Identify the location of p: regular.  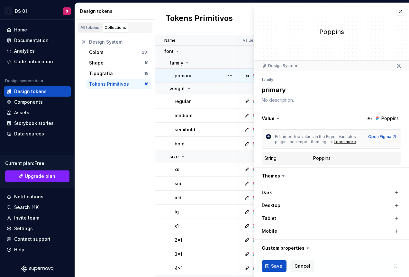
(182, 102).